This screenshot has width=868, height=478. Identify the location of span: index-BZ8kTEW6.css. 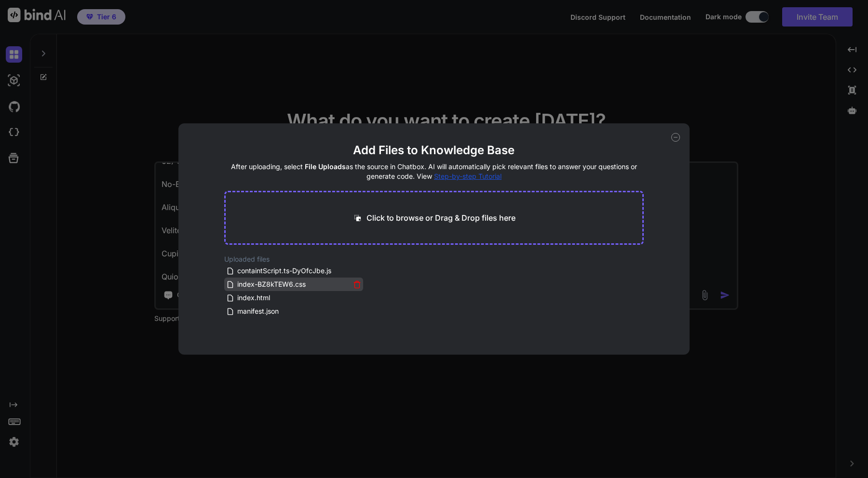
(271, 284).